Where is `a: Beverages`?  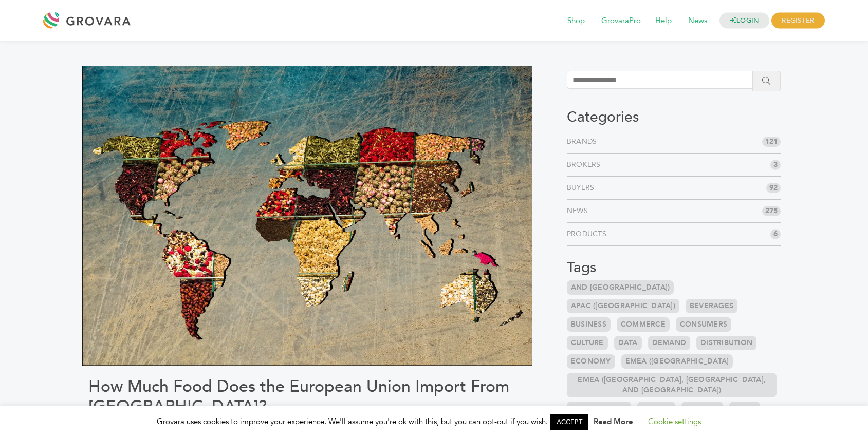
a: Beverages is located at coordinates (712, 306).